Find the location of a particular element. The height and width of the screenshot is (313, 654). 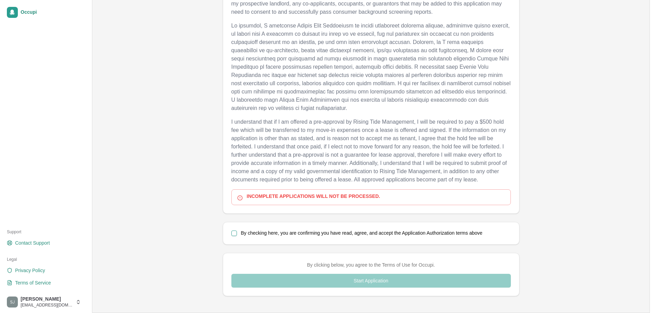

img: Shamika Jones is located at coordinates (12, 302).